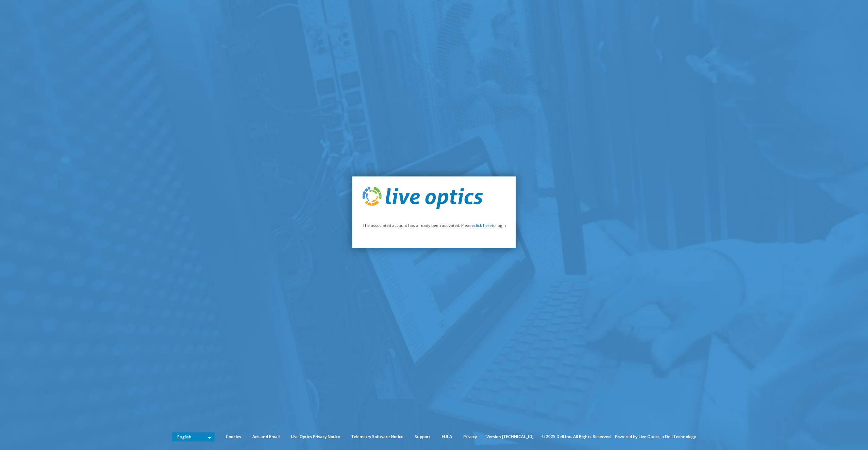  What do you see at coordinates (483, 225) in the screenshot?
I see `a: click here` at bounding box center [483, 225].